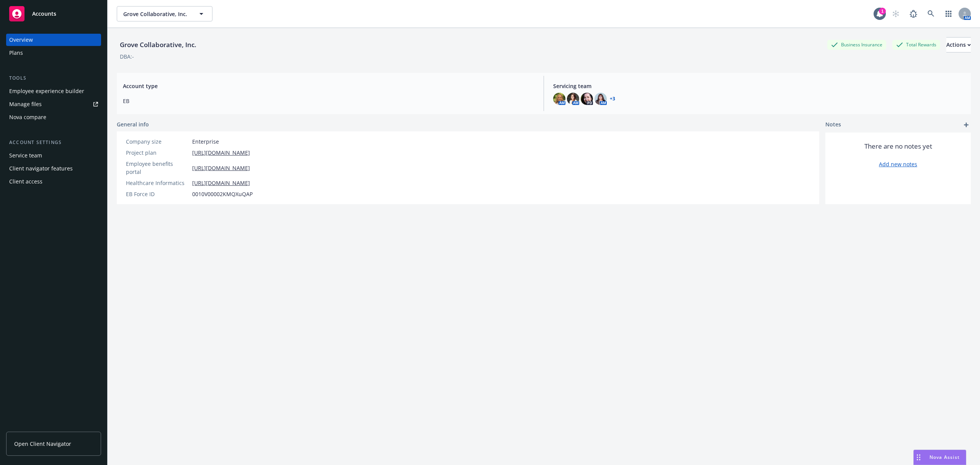  I want to click on span: 0010V00002KMQXuQAP, so click(223, 193).